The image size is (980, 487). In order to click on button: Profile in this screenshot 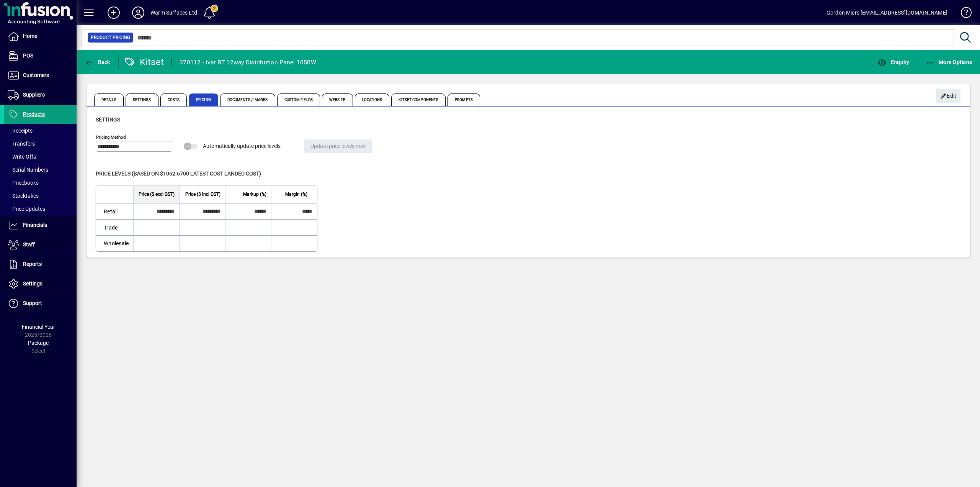, I will do `click(138, 12)`.